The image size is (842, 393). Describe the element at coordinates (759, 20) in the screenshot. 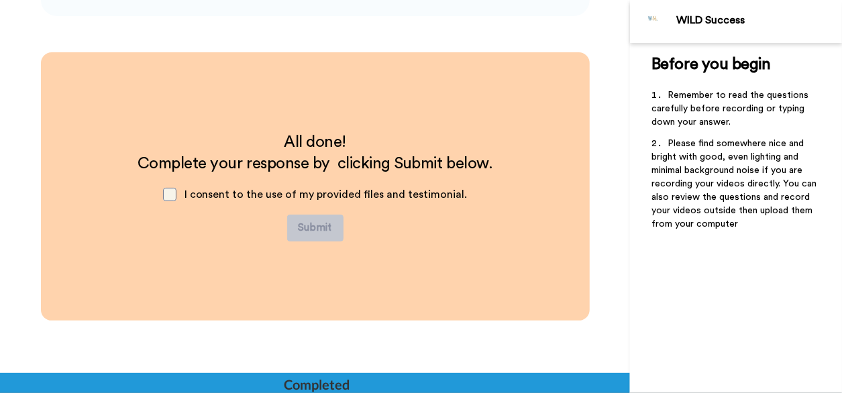

I see `div: WILD Success` at that location.